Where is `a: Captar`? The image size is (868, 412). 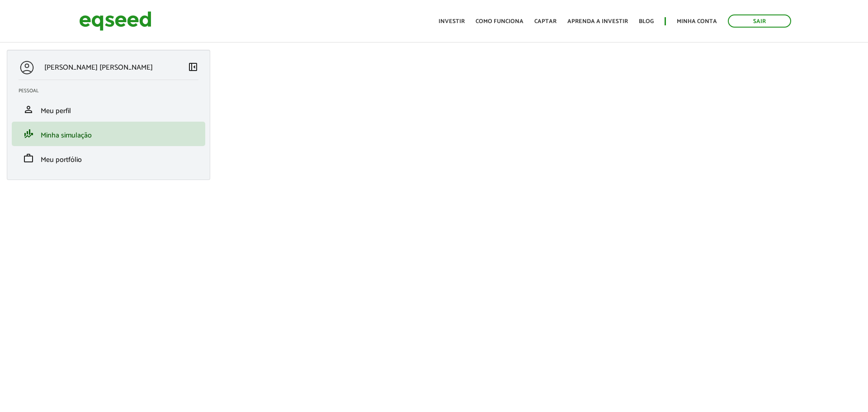
a: Captar is located at coordinates (545, 21).